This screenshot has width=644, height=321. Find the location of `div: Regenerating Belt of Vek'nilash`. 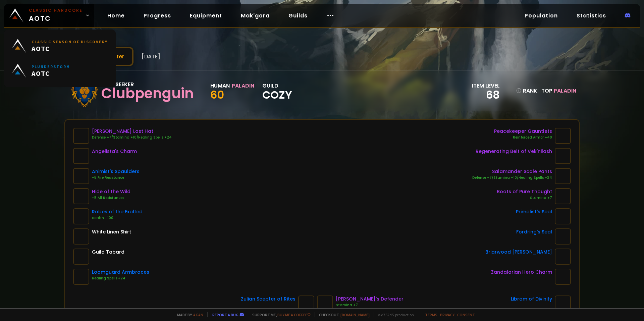

div: Regenerating Belt of Vek'nilash is located at coordinates (514, 151).